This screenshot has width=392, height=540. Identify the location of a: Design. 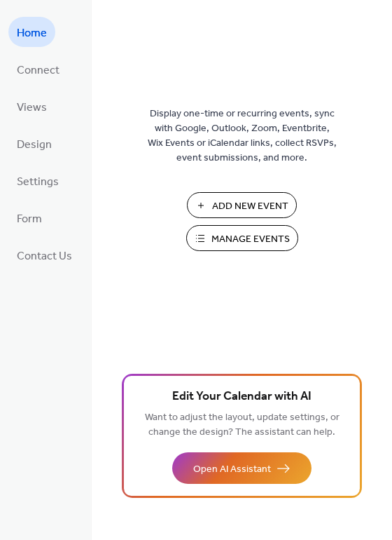
(34, 143).